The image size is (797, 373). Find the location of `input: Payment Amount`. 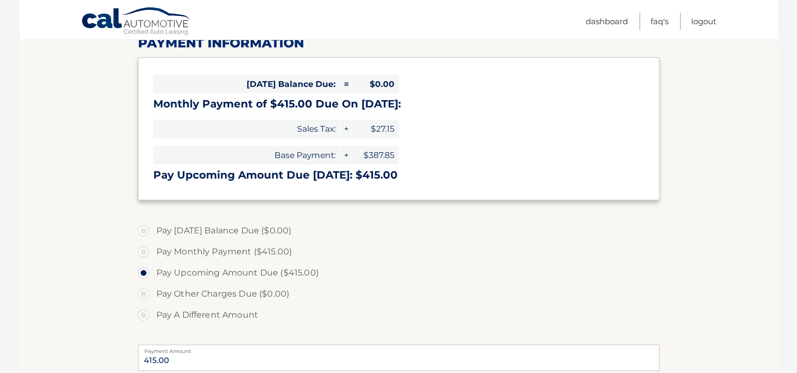

input: Payment Amount is located at coordinates (399, 358).